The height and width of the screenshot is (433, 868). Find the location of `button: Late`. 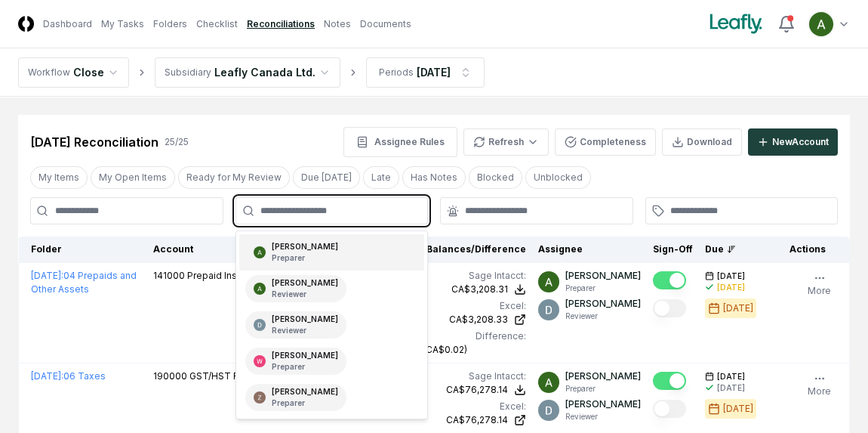

button: Late is located at coordinates (381, 178).